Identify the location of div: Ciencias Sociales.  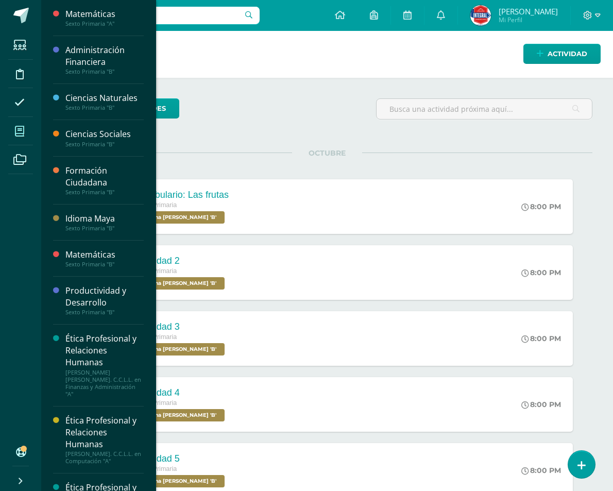
(104, 134).